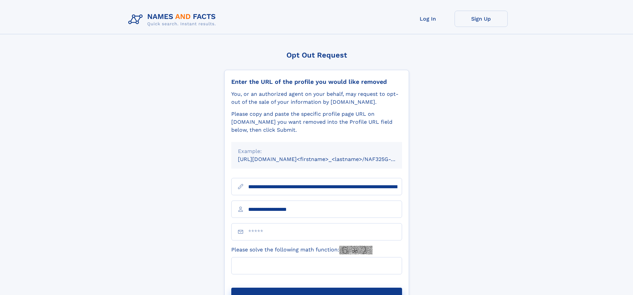 Image resolution: width=633 pixels, height=295 pixels. I want to click on a: Log In, so click(428, 19).